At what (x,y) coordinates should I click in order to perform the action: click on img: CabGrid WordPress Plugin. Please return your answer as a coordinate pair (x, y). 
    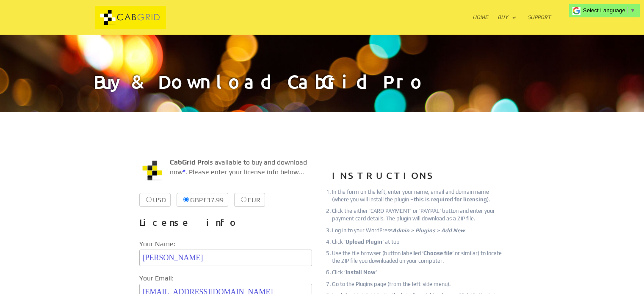
    Looking at the image, I should click on (152, 170).